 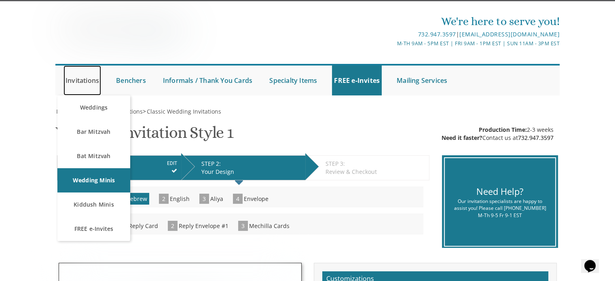 What do you see at coordinates (375, 172) in the screenshot?
I see `div: Review & Checkout` at bounding box center [375, 172].